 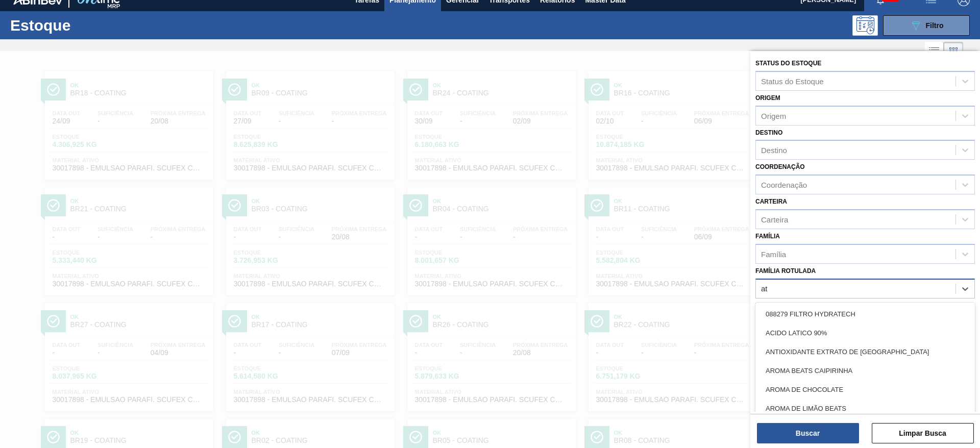 What do you see at coordinates (865, 333) in the screenshot?
I see `div: ACIDO LATICO 90%` at bounding box center [865, 333].